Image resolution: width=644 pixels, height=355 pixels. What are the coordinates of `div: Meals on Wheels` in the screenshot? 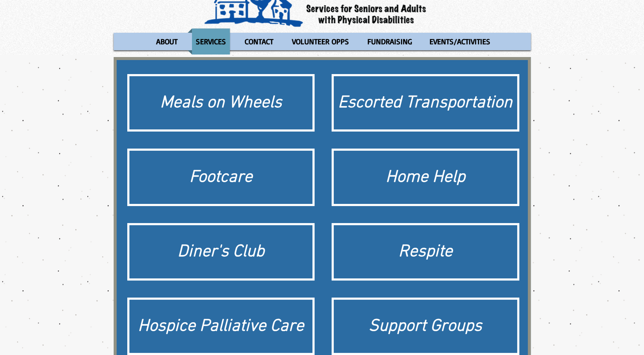 It's located at (221, 103).